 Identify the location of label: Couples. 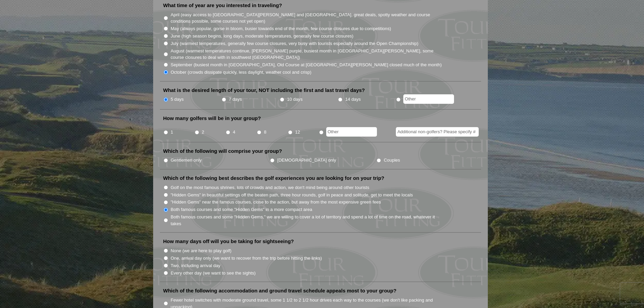
(392, 160).